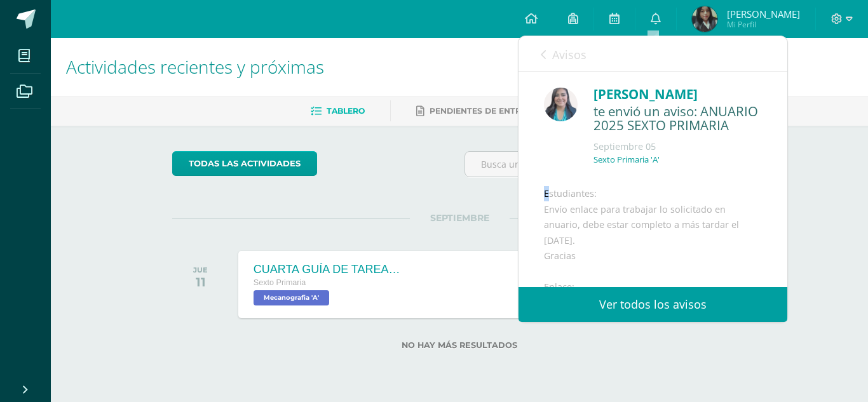 The width and height of the screenshot is (868, 402). I want to click on span: Tablero, so click(346, 111).